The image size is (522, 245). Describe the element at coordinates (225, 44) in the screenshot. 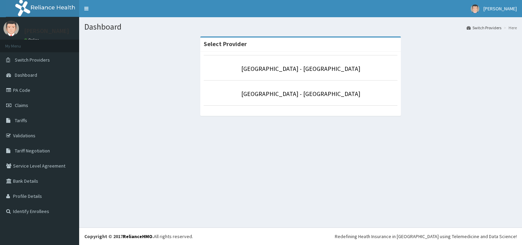

I see `strong: Select Provider` at that location.